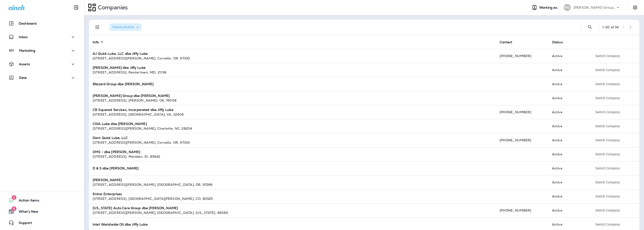 The width and height of the screenshot is (644, 230). I want to click on span: 8, so click(14, 209).